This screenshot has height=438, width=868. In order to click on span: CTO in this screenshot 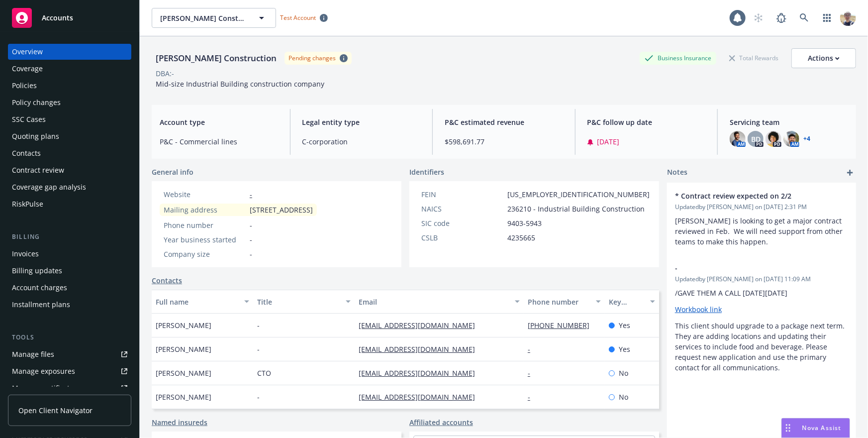, I will do `click(265, 373)`.